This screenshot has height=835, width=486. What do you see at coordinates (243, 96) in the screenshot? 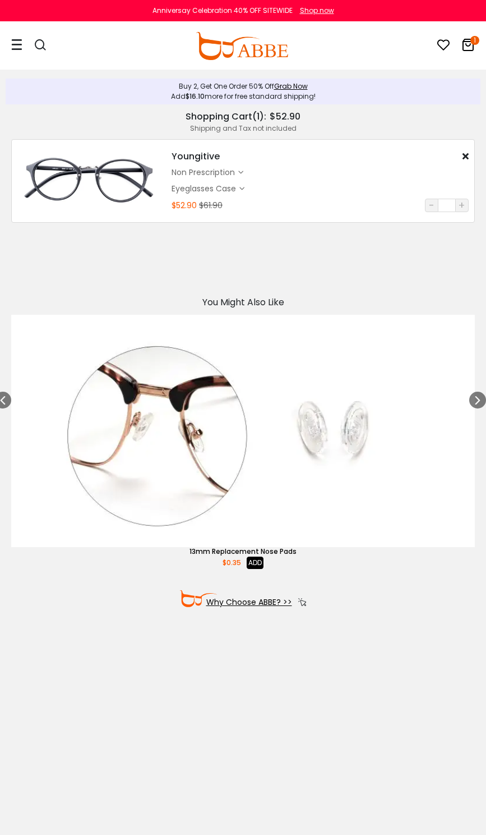
I see `div: Add more for free standard shipping!` at bounding box center [243, 96].